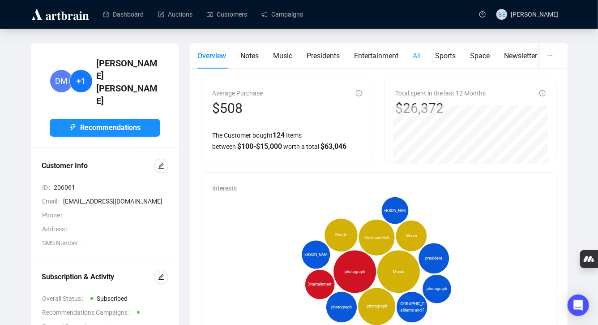 Image resolution: width=598 pixels, height=325 pixels. What do you see at coordinates (63, 243) in the screenshot?
I see `span: SMS Number` at bounding box center [63, 243].